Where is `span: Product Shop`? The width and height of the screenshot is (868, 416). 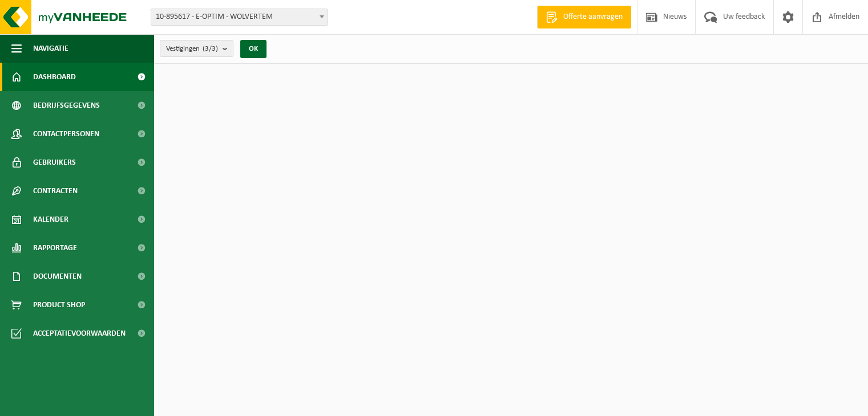 span: Product Shop is located at coordinates (58, 305).